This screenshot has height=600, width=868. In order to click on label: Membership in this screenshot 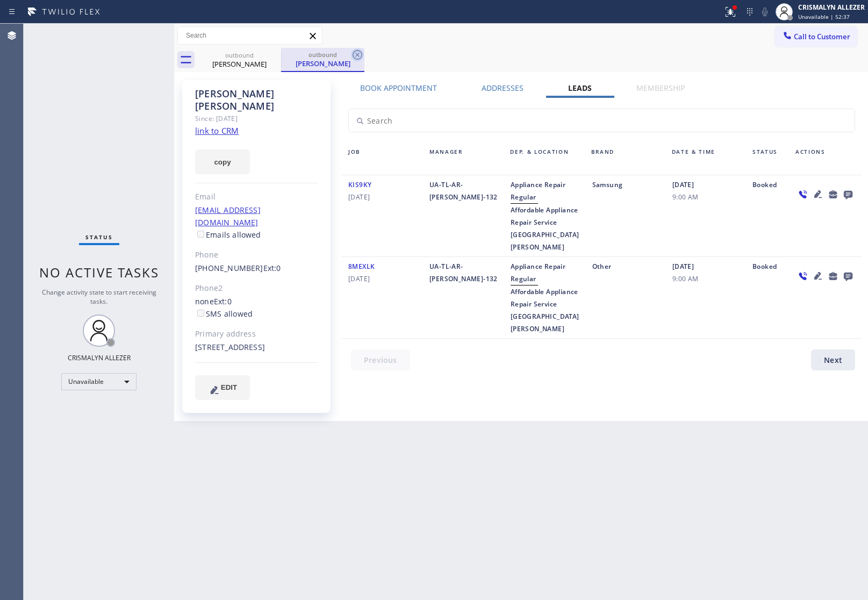, I will do `click(660, 87)`.